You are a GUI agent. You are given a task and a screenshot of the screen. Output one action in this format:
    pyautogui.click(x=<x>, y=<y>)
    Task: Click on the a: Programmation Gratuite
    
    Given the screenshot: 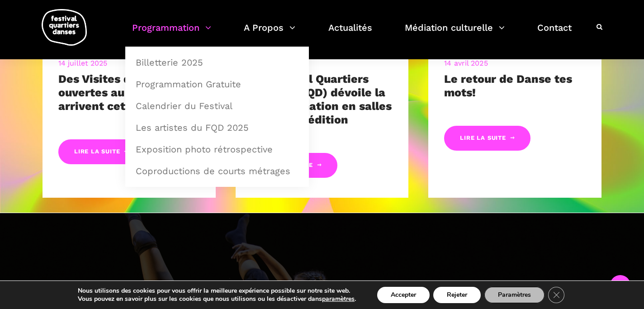 What is the action you would take?
    pyautogui.click(x=217, y=84)
    